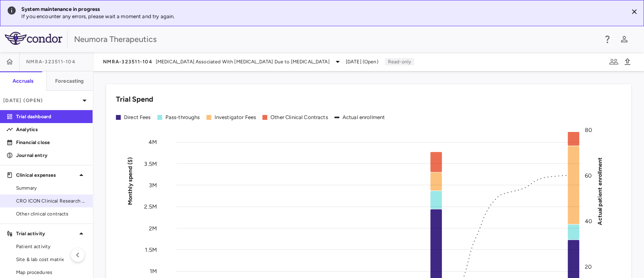  Describe the element at coordinates (51, 259) in the screenshot. I see `span: Site & lab cost matrix` at that location.